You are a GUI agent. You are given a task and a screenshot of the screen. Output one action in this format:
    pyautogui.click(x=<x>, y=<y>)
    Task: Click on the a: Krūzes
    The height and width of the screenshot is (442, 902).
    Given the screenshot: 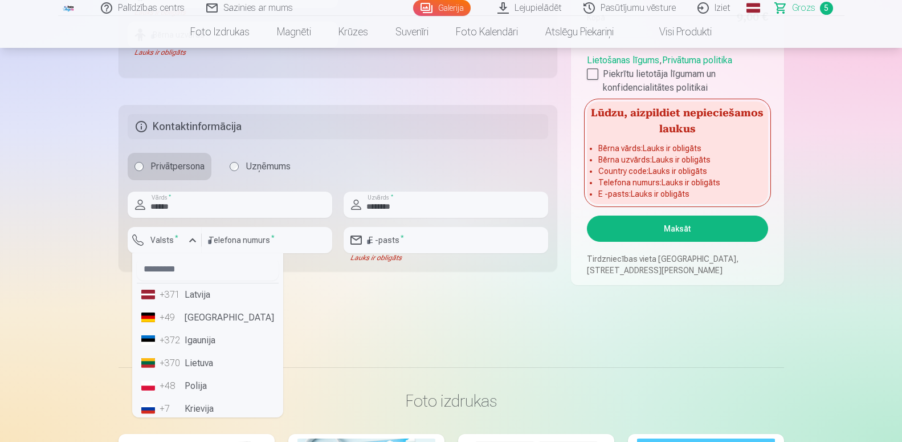 What is the action you would take?
    pyautogui.click(x=353, y=32)
    